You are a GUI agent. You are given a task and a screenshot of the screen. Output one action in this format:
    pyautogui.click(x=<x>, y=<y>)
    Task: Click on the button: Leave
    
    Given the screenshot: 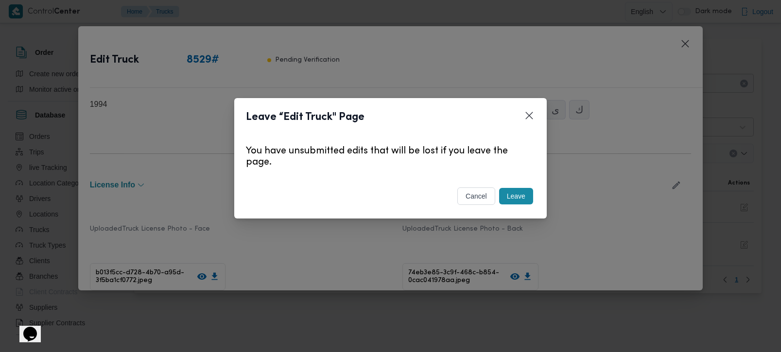 What is the action you would take?
    pyautogui.click(x=516, y=196)
    